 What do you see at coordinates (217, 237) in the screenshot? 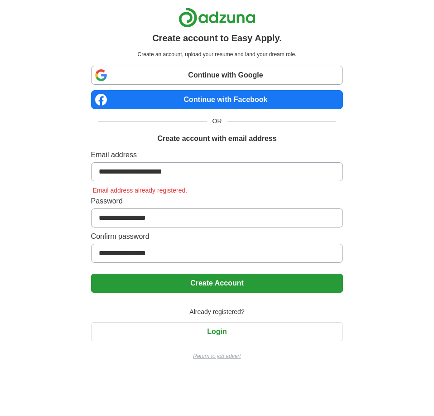
I see `label: Confirm password` at bounding box center [217, 237].